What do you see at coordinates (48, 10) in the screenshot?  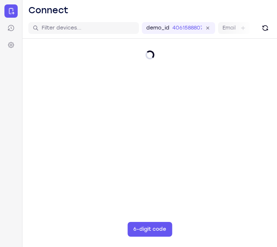 I see `h1: Connect` at bounding box center [48, 10].